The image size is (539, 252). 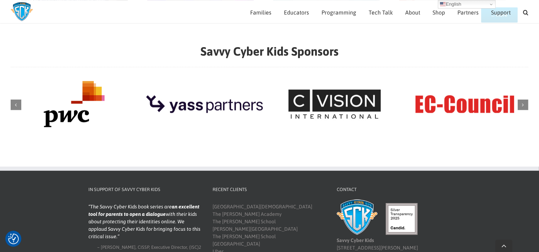 I want to click on span: Partners, so click(x=468, y=12).